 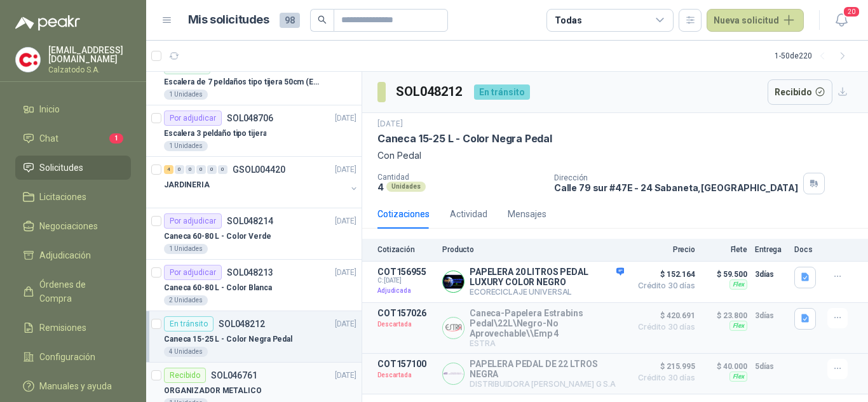 I want to click on div: Unidades, so click(x=406, y=187).